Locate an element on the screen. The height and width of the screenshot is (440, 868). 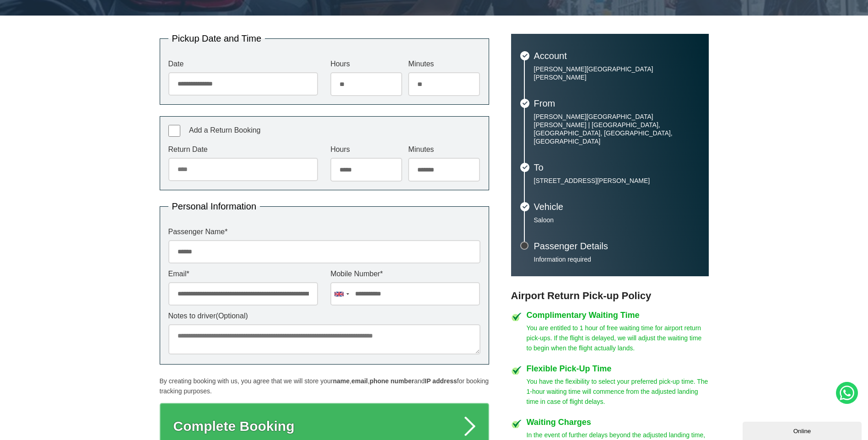
label: Passenger Name is located at coordinates (324, 232).